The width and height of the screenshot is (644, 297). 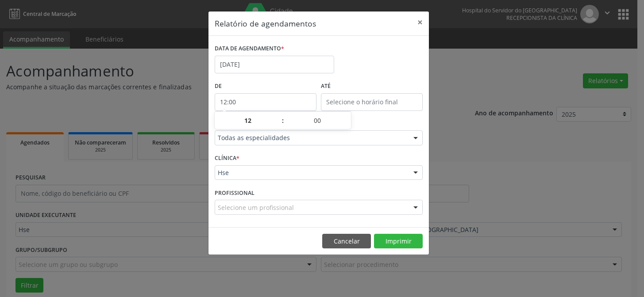 I want to click on button: Imprimir, so click(x=398, y=241).